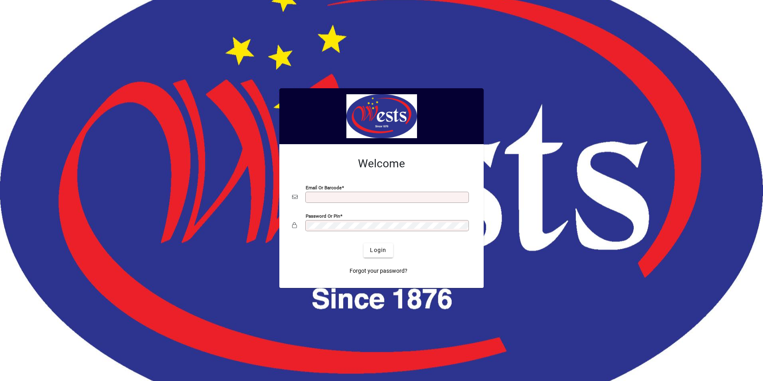 This screenshot has width=763, height=381. I want to click on a: Forgot your password?, so click(378, 271).